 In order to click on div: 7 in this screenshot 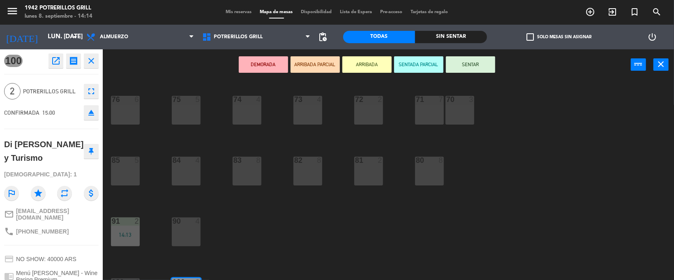, I will do `click(442, 100)`.